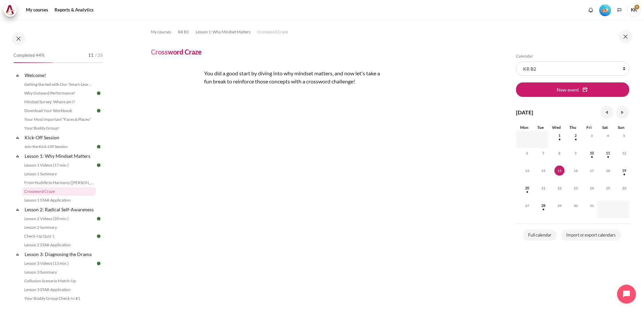 Image resolution: width=644 pixels, height=321 pixels. What do you see at coordinates (59, 175) in the screenshot?
I see `a: Lesson 1 Summary` at bounding box center [59, 175].